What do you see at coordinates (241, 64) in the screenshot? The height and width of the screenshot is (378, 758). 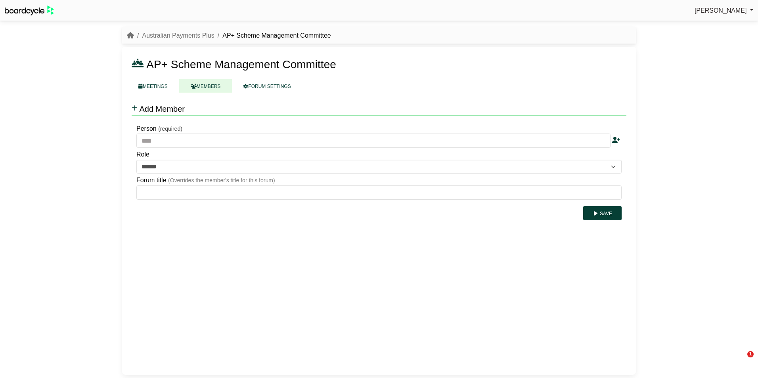 I see `span: AP+ Scheme Management Committee` at bounding box center [241, 64].